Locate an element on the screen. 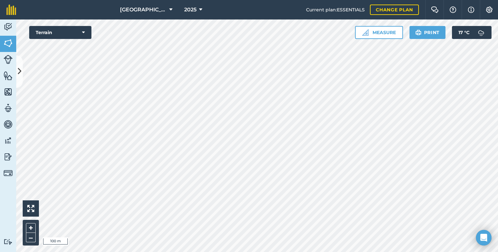 The image size is (498, 252). button: Measure is located at coordinates (379, 32).